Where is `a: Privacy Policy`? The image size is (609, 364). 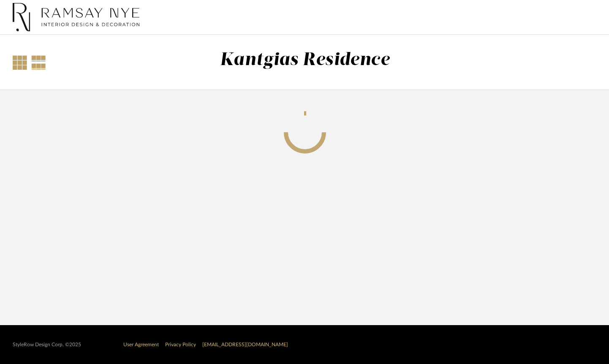 a: Privacy Policy is located at coordinates (180, 344).